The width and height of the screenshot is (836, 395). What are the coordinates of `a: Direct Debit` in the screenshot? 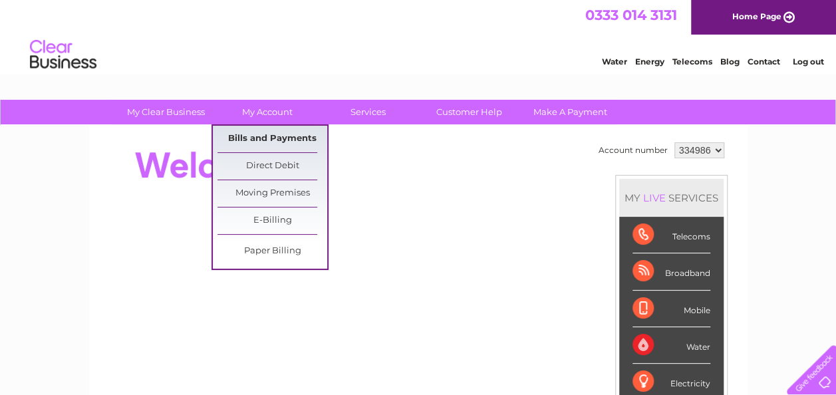 It's located at (272, 166).